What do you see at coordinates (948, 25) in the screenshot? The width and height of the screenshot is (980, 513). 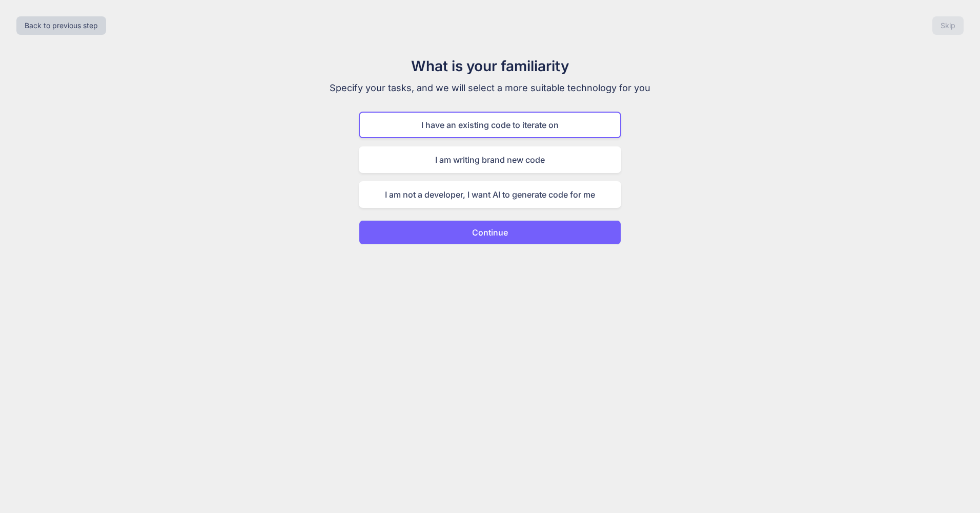 I see `button: Skip` at bounding box center [948, 25].